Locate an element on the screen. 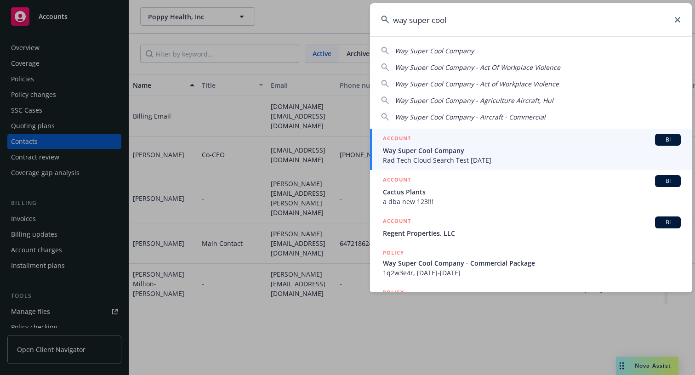  span: Way Super Cool Company - Agriculture Aircraft, Hul is located at coordinates (474, 100).